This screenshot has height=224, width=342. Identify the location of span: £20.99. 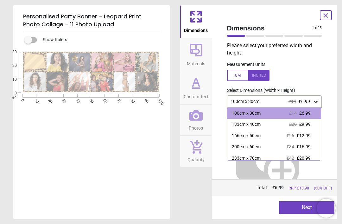
(304, 158).